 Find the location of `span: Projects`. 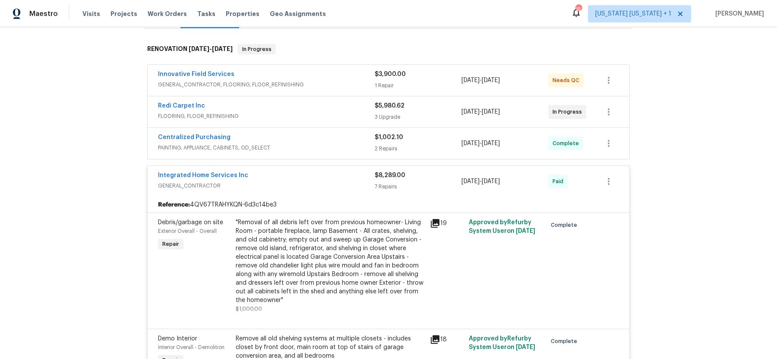

span: Projects is located at coordinates (124, 14).